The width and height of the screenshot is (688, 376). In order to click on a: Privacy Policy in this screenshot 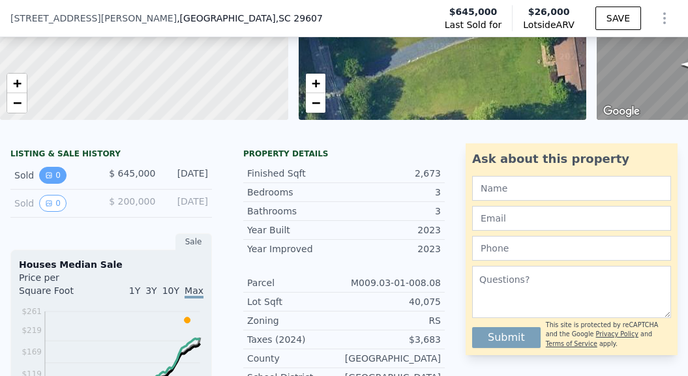, I will do `click(617, 334)`.